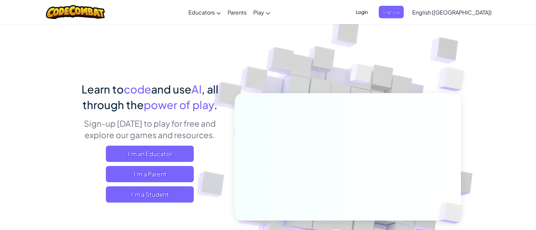  Describe the element at coordinates (197, 89) in the screenshot. I see `span: AI` at that location.